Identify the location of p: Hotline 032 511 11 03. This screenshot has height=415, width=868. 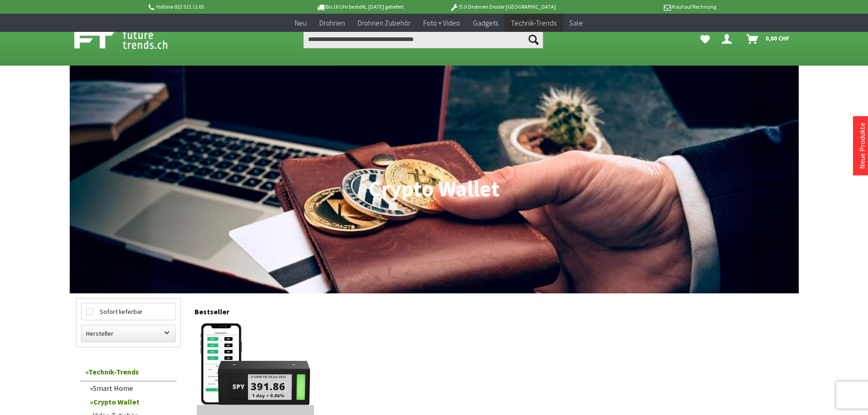
(218, 7).